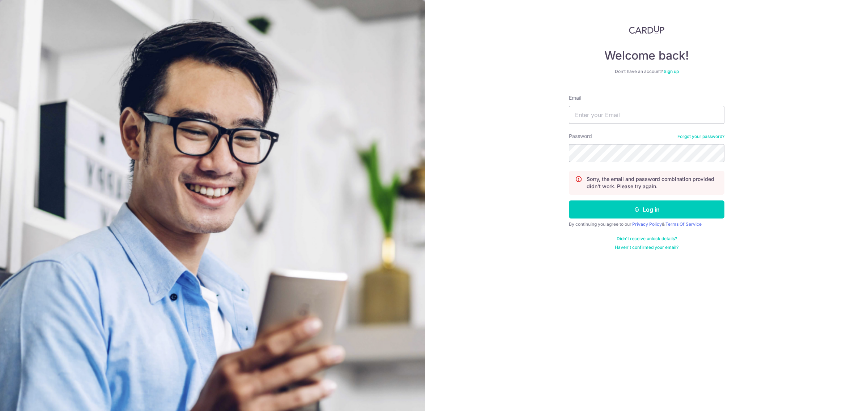 This screenshot has height=411, width=868. Describe the element at coordinates (646, 56) in the screenshot. I see `h4: Welcome back!` at that location.